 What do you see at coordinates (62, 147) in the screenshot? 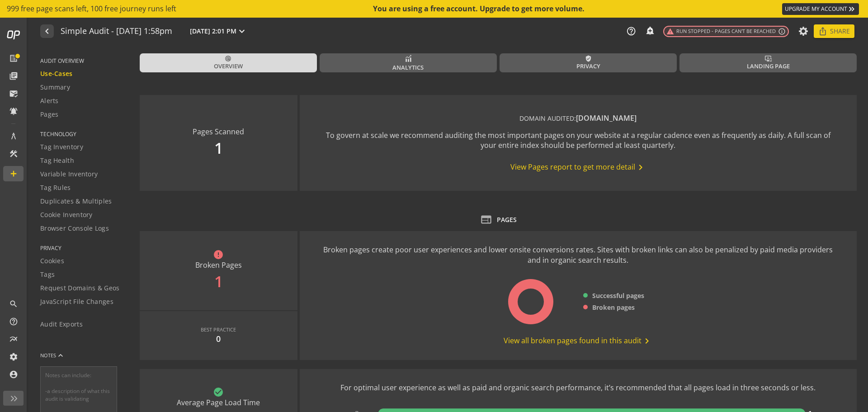
I see `span: Tag Inventory` at bounding box center [62, 147].